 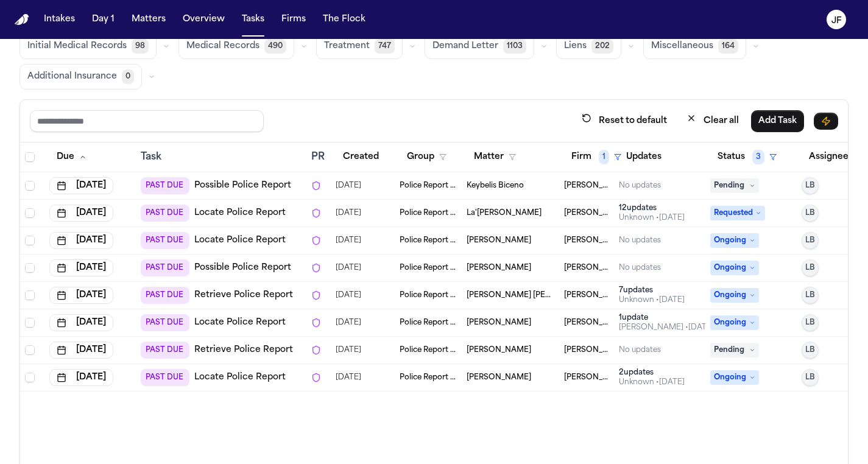 I want to click on span: 98, so click(x=140, y=46).